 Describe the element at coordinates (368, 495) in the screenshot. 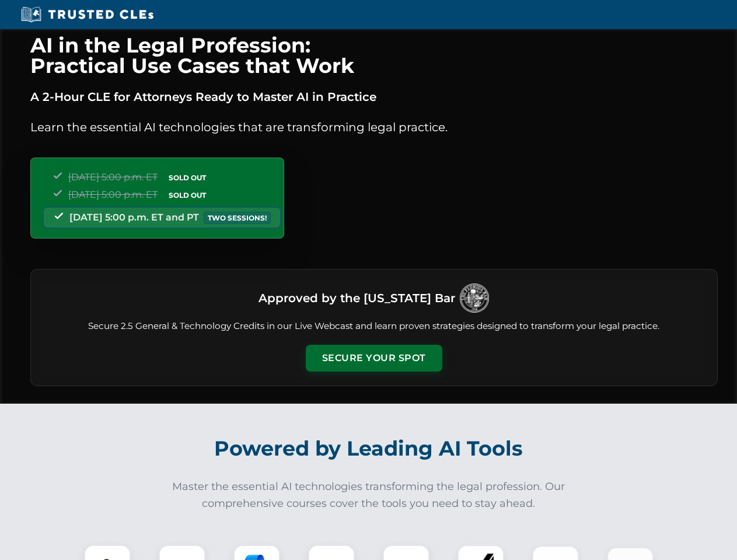

I see `p: Master the essential AI technologies transforming the legal profession. Our comprehensive courses...` at that location.